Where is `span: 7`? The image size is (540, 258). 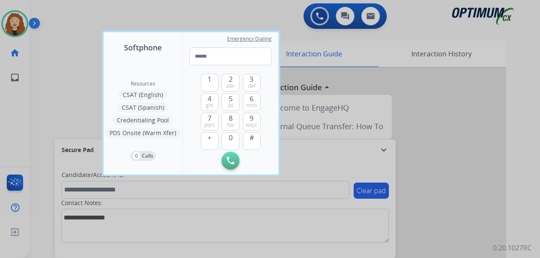
span: 7 is located at coordinates (209, 118).